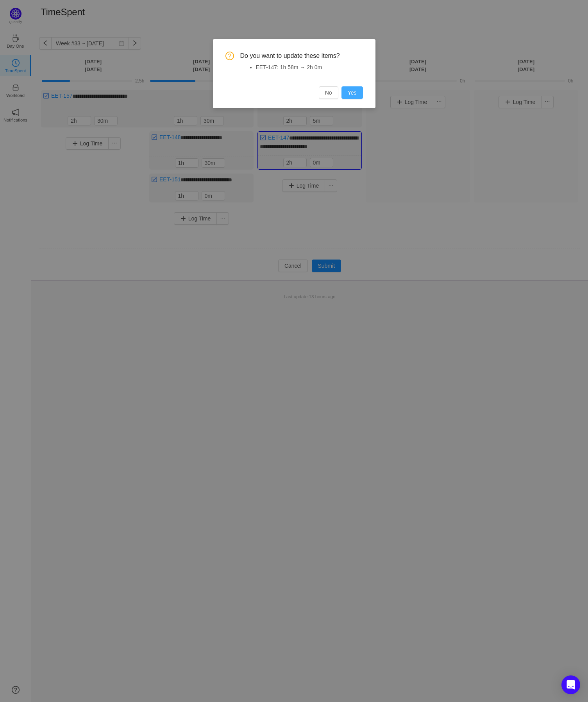 This screenshot has height=702, width=588. Describe the element at coordinates (328, 93) in the screenshot. I see `button: No` at that location.